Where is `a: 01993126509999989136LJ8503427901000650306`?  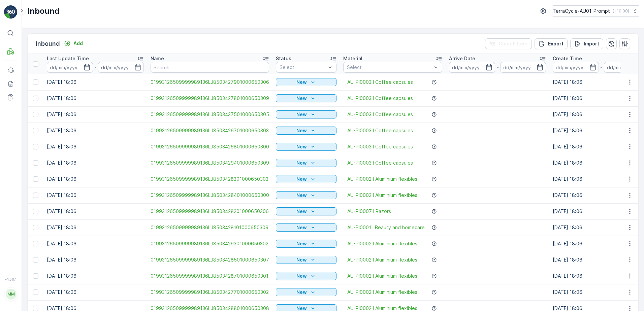 a: 01993126509999989136LJ8503427901000650306 is located at coordinates (210, 82).